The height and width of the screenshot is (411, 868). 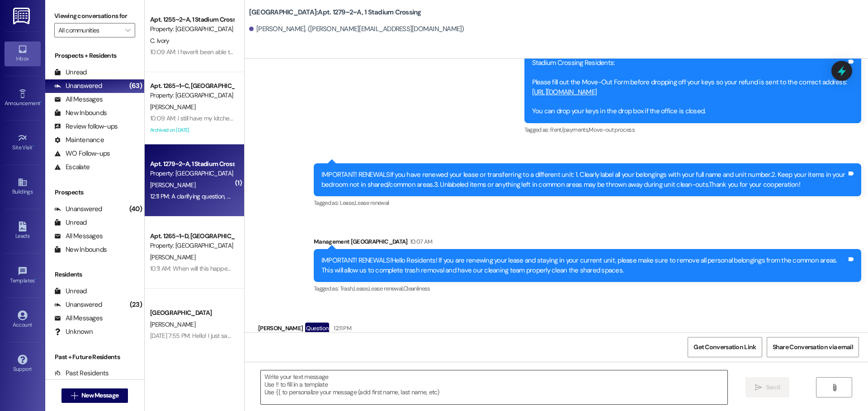 I want to click on a: Support, so click(x=23, y=364).